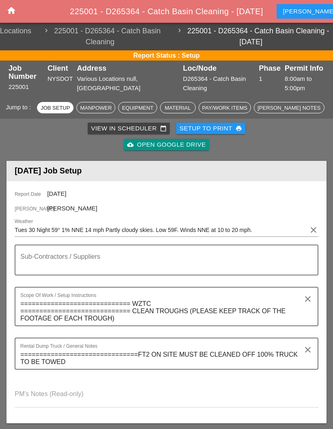  Describe the element at coordinates (163, 358) in the screenshot. I see `textarea: Rental Dump Truck / General Notes` at that location.